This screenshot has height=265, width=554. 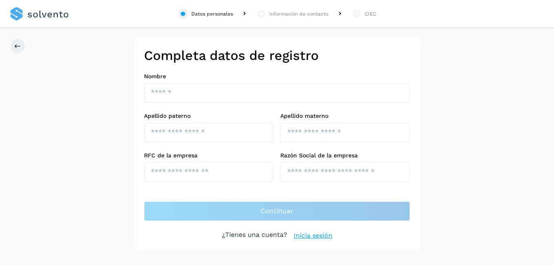 What do you see at coordinates (299, 14) in the screenshot?
I see `div: Información de contacto` at bounding box center [299, 14].